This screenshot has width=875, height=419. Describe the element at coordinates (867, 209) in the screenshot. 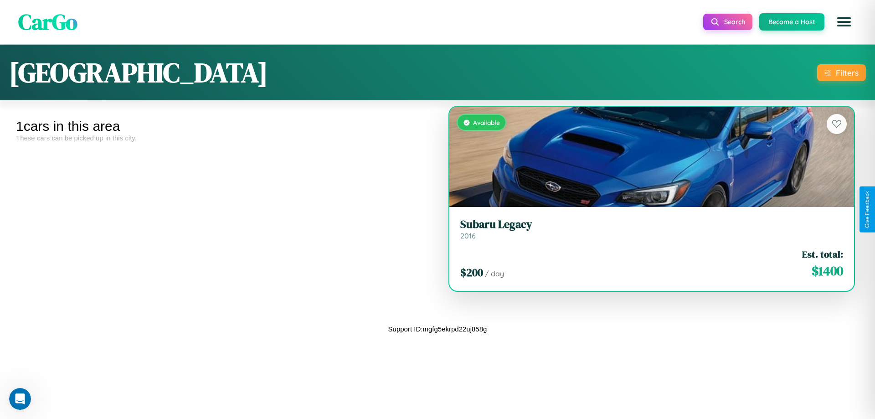

I see `div: Give Feedback` at that location.